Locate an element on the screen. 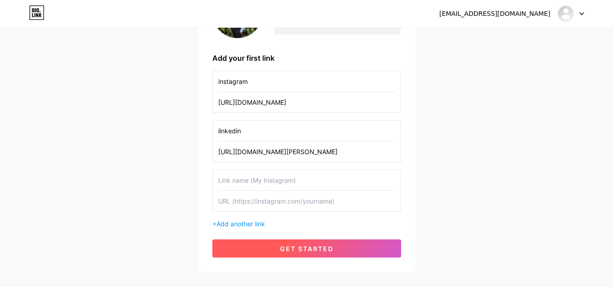 The image size is (613, 287). button: get started is located at coordinates (307, 249).